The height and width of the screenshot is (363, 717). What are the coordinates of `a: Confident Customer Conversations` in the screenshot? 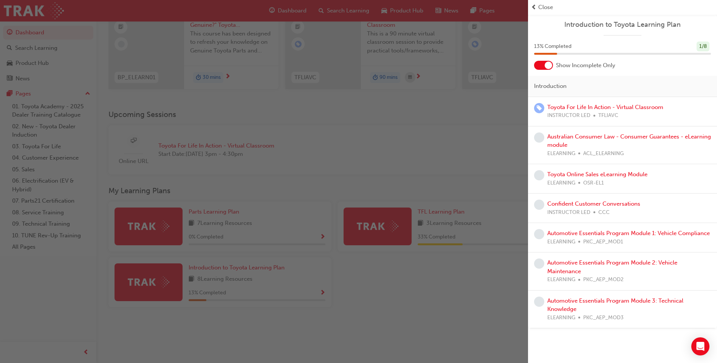 It's located at (593, 204).